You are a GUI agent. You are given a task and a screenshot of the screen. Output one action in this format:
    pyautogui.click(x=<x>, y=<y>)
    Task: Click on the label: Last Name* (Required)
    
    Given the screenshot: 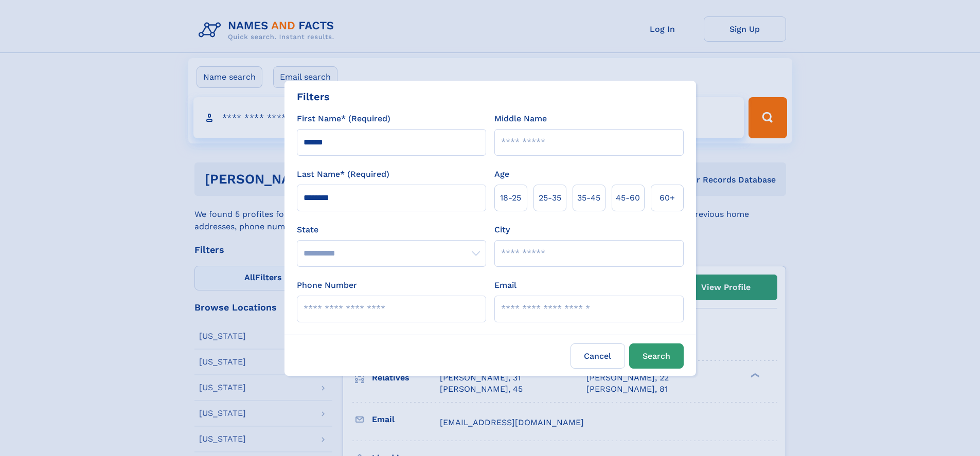 What is the action you would take?
    pyautogui.click(x=343, y=174)
    